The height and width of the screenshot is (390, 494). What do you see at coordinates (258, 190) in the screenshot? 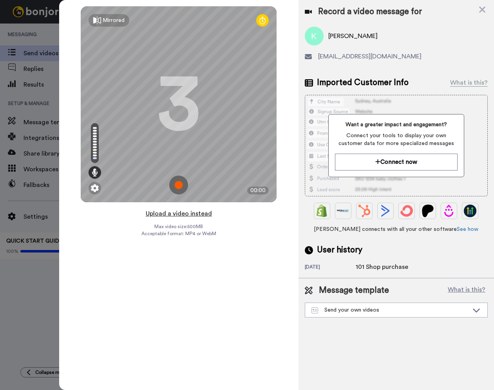
I see `div: 00:00` at bounding box center [258, 190].